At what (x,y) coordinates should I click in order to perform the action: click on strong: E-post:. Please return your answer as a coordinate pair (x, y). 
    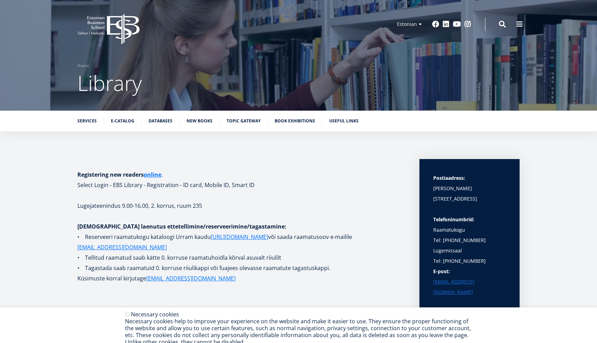
    Looking at the image, I should click on (441, 271).